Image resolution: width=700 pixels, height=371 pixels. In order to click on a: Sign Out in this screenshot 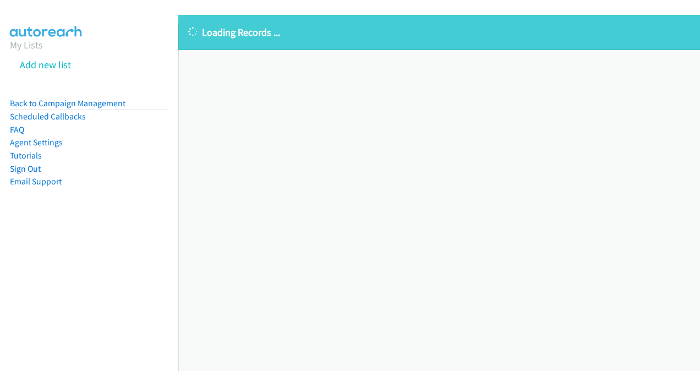, I will do `click(25, 168)`.